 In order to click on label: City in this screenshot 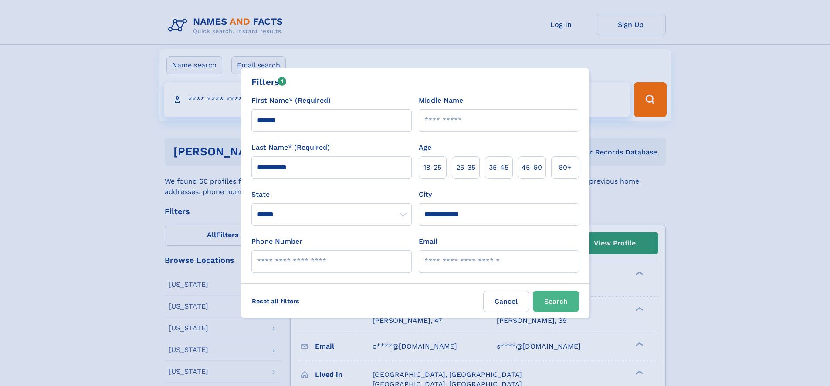, I will do `click(425, 195)`.